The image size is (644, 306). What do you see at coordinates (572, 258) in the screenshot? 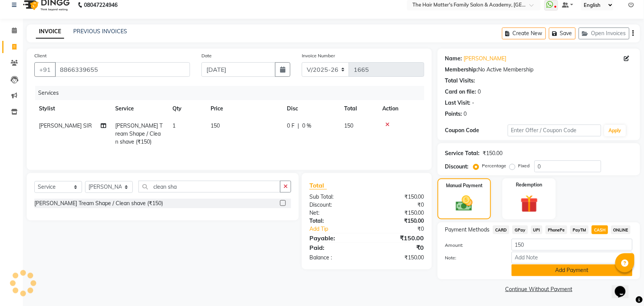
I see `input: Add Note` at bounding box center [572, 258].